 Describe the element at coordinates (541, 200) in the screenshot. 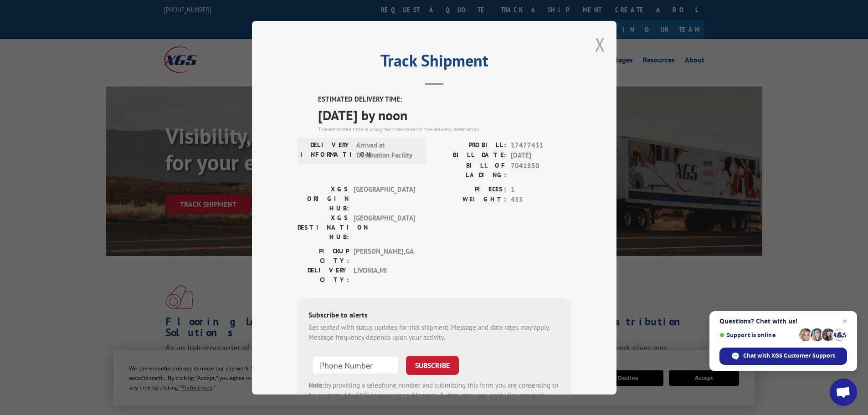

I see `span: 435` at that location.